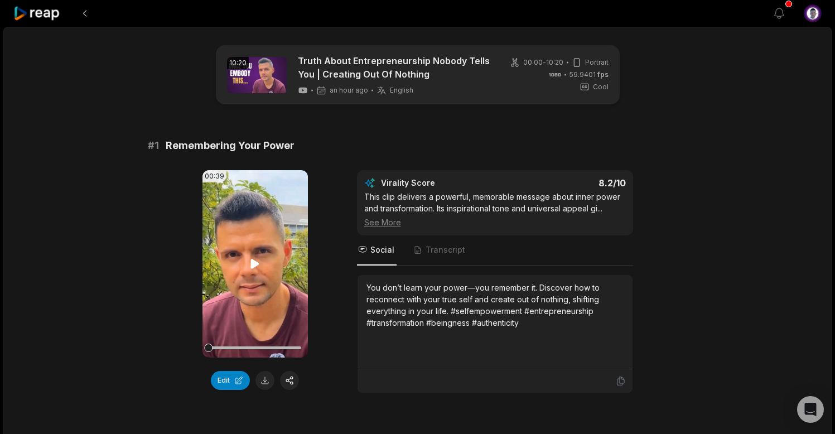 This screenshot has height=434, width=835. Describe the element at coordinates (445, 250) in the screenshot. I see `span: Transcript` at that location.